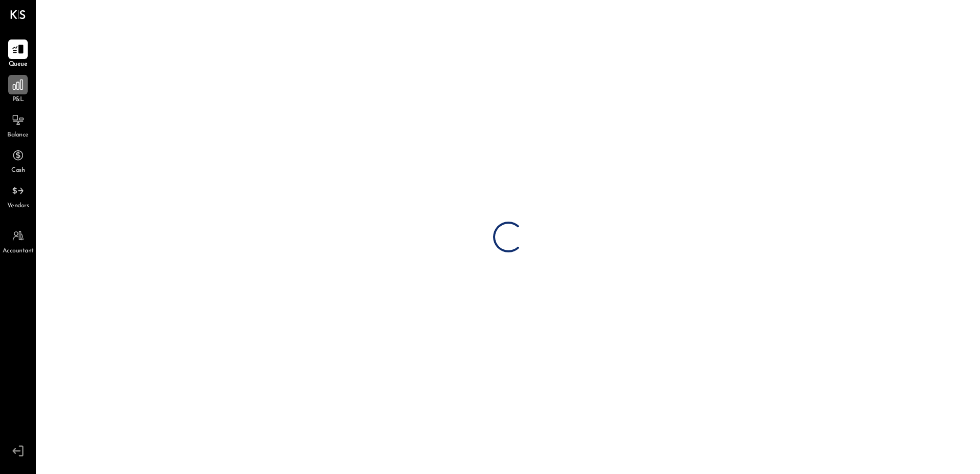 The height and width of the screenshot is (474, 980). Describe the element at coordinates (18, 171) in the screenshot. I see `span: Cash` at that location.